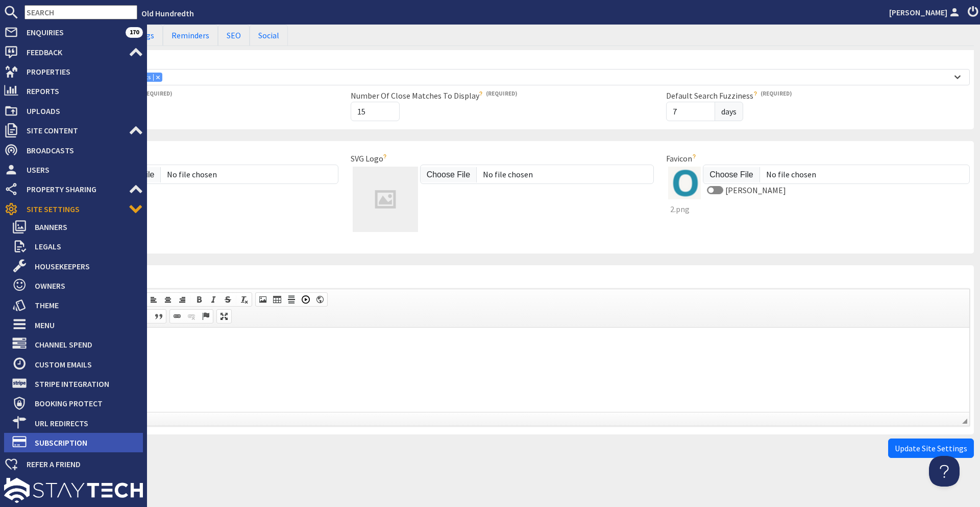  What do you see at coordinates (206, 316) in the screenshot?
I see `a: Anchor` at bounding box center [206, 316].